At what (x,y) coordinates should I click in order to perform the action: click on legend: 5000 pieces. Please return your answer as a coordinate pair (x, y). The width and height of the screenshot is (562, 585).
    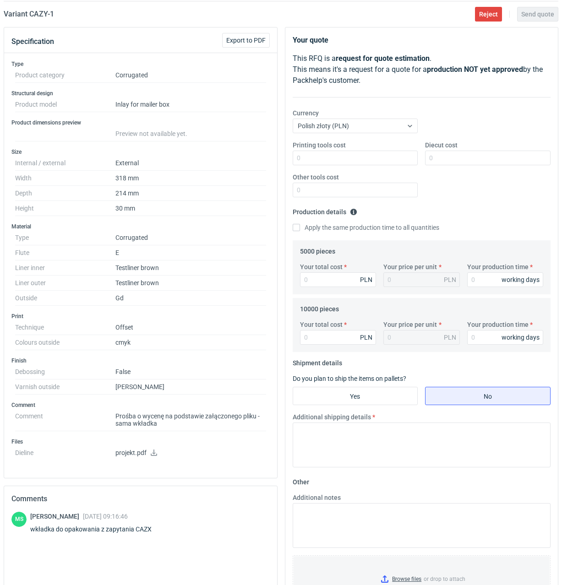
    Looking at the image, I should click on (317, 249).